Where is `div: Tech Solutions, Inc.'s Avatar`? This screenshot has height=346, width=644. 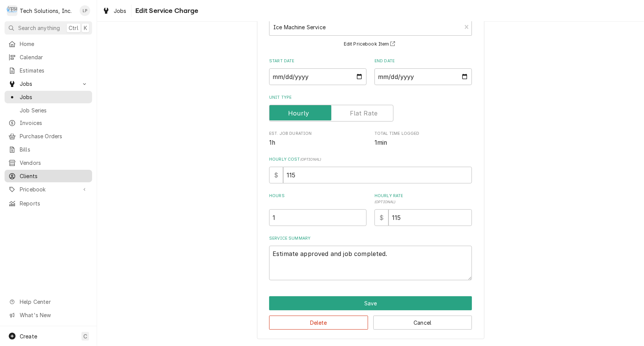
div: Tech Solutions, Inc.'s Avatar is located at coordinates (12, 10).